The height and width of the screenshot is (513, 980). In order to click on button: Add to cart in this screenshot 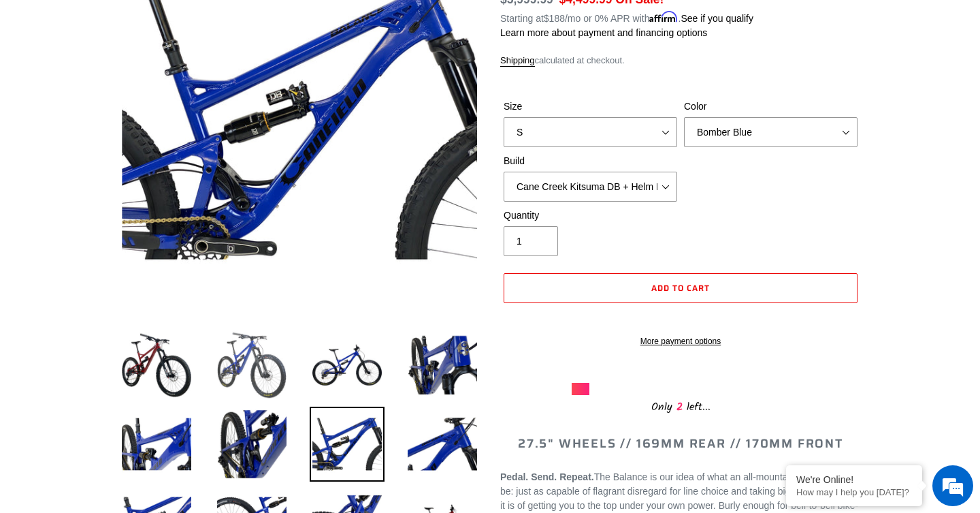, I will do `click(680, 288)`.